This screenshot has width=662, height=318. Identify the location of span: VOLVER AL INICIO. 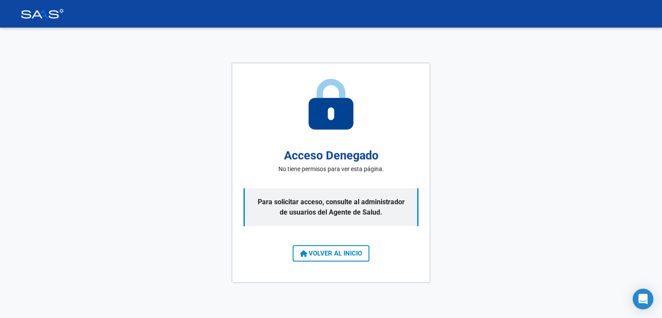
(331, 253).